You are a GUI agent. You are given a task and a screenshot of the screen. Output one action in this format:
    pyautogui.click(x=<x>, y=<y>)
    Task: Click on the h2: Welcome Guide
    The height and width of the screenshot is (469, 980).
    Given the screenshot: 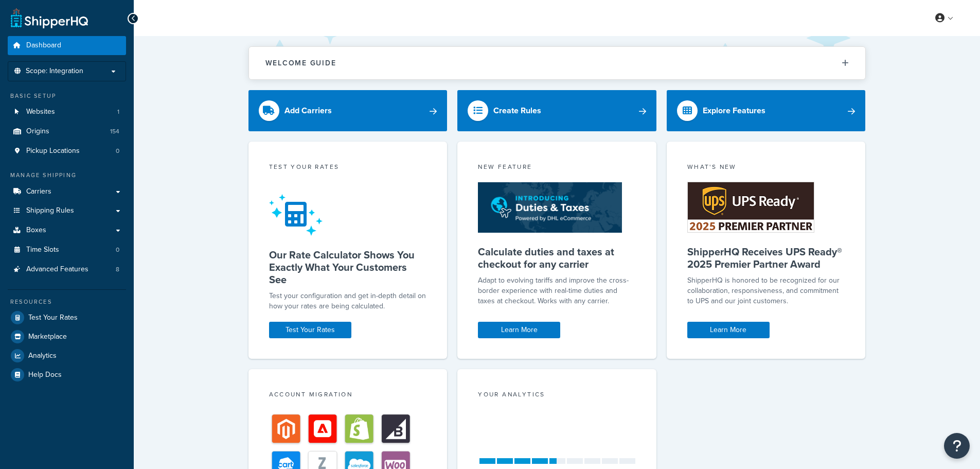 What is the action you would take?
    pyautogui.click(x=301, y=63)
    